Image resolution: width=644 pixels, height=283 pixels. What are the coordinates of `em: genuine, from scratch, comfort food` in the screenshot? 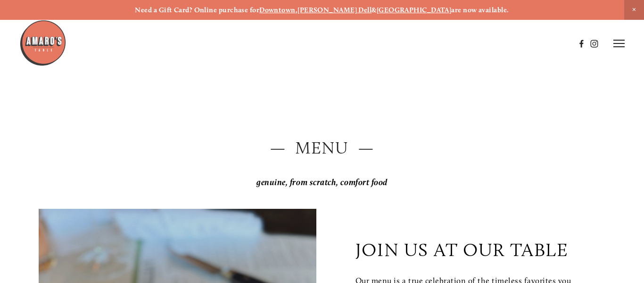 It's located at (322, 182).